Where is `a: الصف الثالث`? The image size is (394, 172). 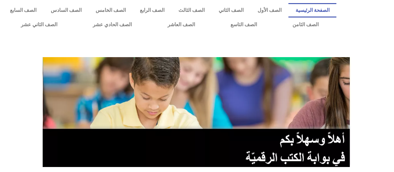 a: الصف الثالث is located at coordinates (191, 10).